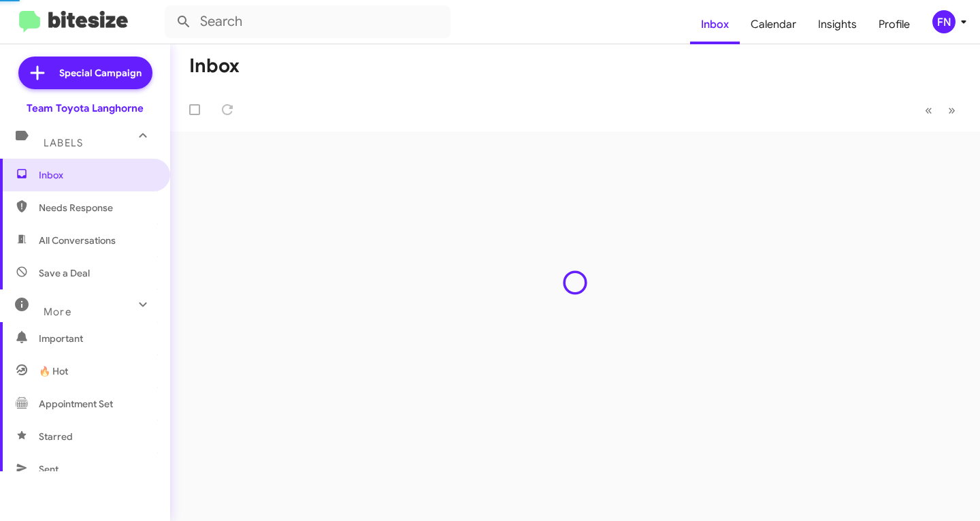 The width and height of the screenshot is (980, 521). What do you see at coordinates (928, 110) in the screenshot?
I see `button: Previous` at bounding box center [928, 110].